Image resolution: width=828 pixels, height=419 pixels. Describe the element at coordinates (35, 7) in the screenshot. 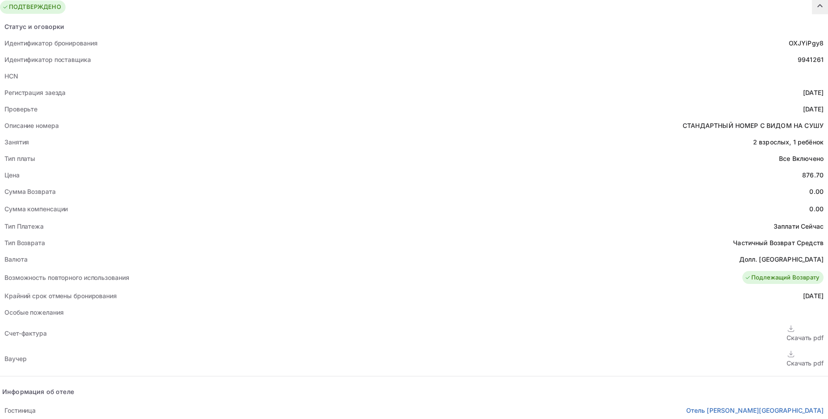

I see `ya-tr-span: ПОДТВЕРЖДЕНО` at that location.